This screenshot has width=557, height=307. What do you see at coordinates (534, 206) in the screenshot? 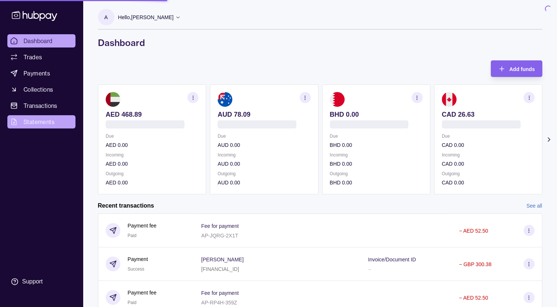
I see `a: See all` at bounding box center [534, 206].